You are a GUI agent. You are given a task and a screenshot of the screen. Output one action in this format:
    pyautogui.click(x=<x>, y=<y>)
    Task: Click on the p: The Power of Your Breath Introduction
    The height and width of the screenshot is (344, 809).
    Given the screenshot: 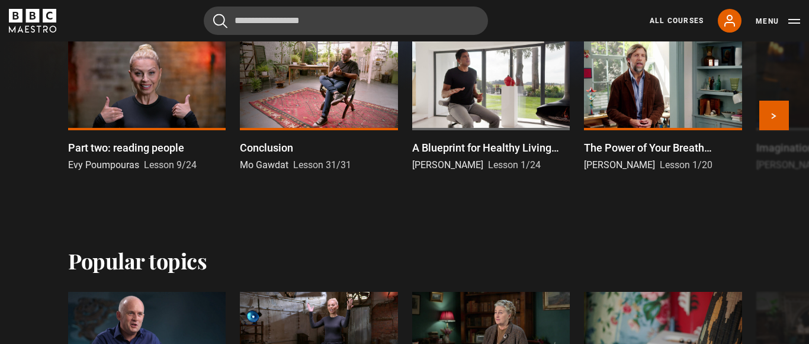 What is the action you would take?
    pyautogui.click(x=663, y=148)
    